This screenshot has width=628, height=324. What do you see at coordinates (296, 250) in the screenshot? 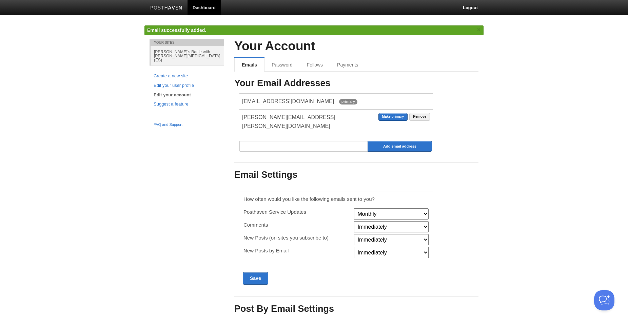
I see `p: New Posts by Email` at bounding box center [296, 250].